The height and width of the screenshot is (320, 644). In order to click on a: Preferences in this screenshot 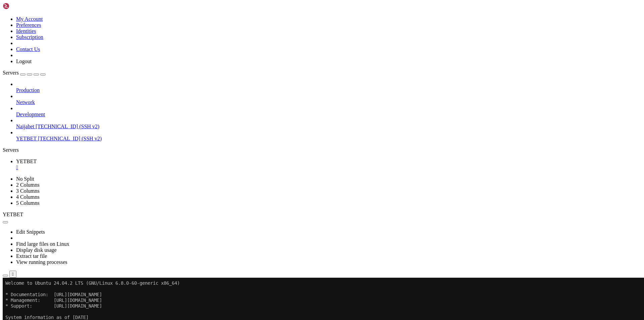, I will do `click(28, 25)`.